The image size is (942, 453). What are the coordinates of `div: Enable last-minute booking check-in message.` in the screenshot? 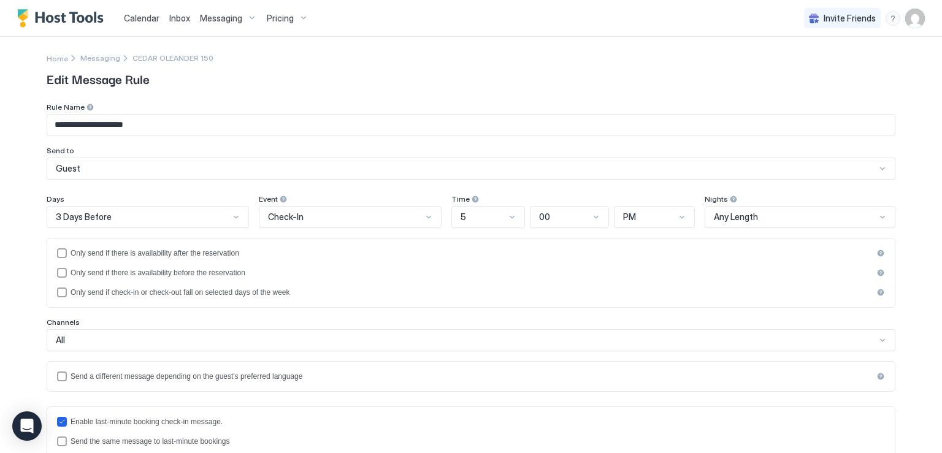 It's located at (478, 422).